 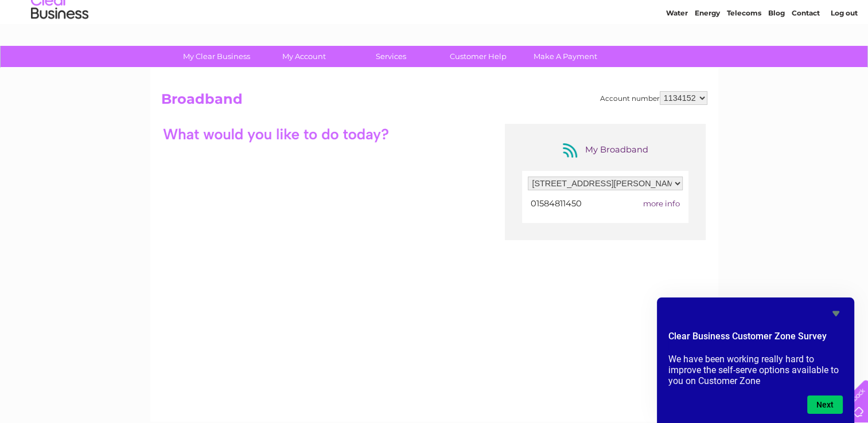 What do you see at coordinates (708, 53) in the screenshot?
I see `a: Energy` at bounding box center [708, 53].